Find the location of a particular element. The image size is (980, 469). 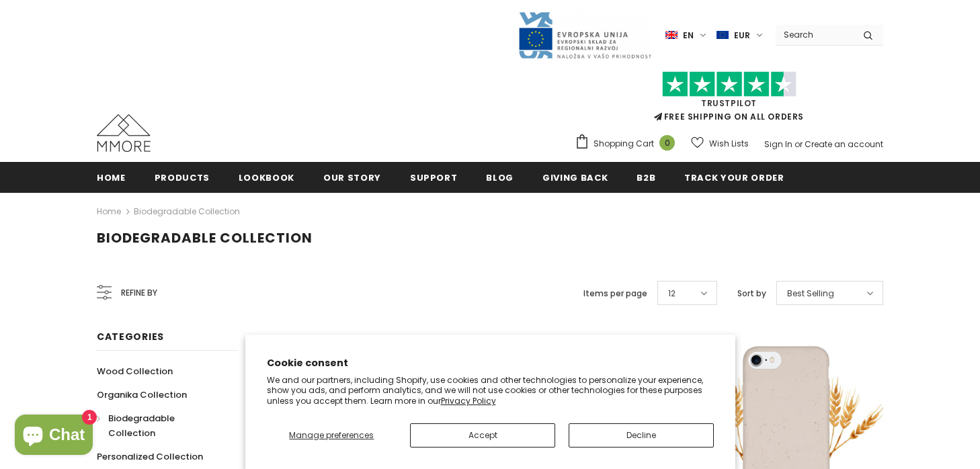

span: support is located at coordinates (434, 178).